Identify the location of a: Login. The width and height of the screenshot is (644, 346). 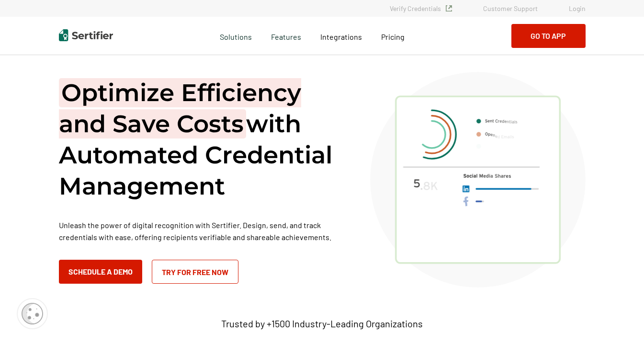
(577, 8).